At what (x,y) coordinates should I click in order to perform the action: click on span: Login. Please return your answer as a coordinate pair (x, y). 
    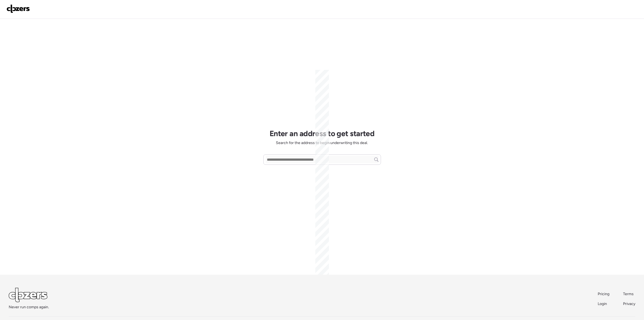
    Looking at the image, I should click on (602, 303).